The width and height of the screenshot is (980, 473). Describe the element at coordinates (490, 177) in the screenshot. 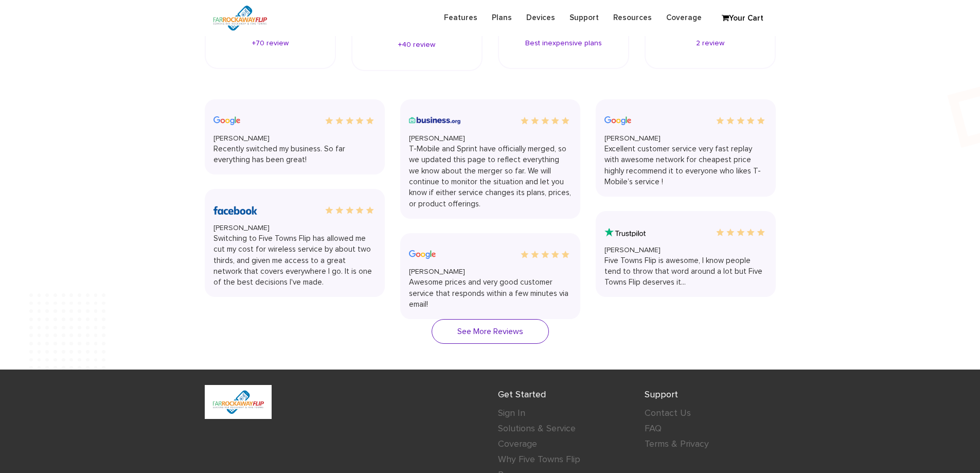

I see `p: T-Mobile and Sprint have officially merged, so we updated this page to reflect everything we know...` at that location.